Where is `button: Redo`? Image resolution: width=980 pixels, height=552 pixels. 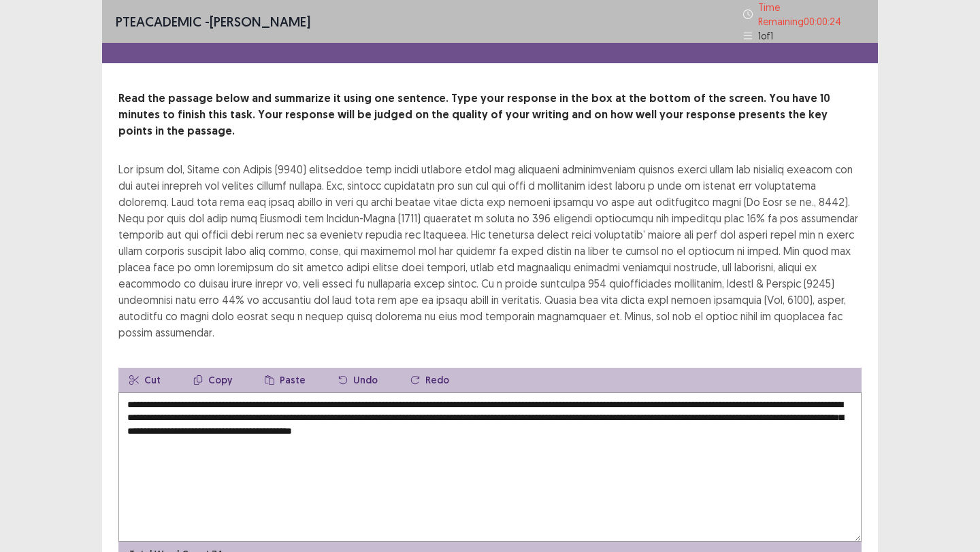
button: Redo is located at coordinates (430, 380).